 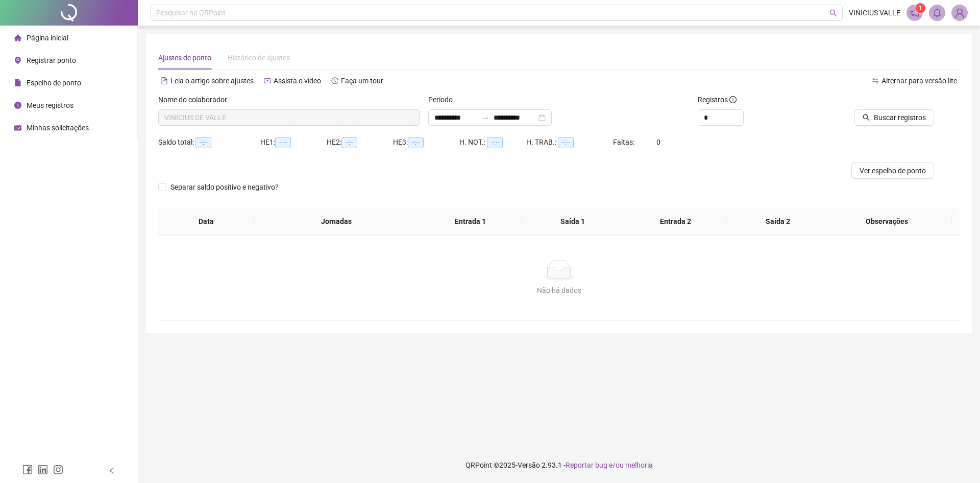 What do you see at coordinates (18, 38) in the screenshot?
I see `span: home` at bounding box center [18, 38].